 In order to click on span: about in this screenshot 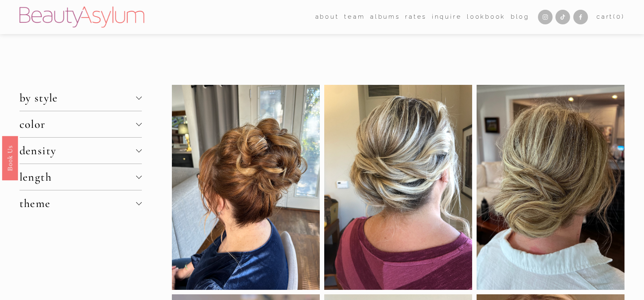, I will do `click(327, 16)`.